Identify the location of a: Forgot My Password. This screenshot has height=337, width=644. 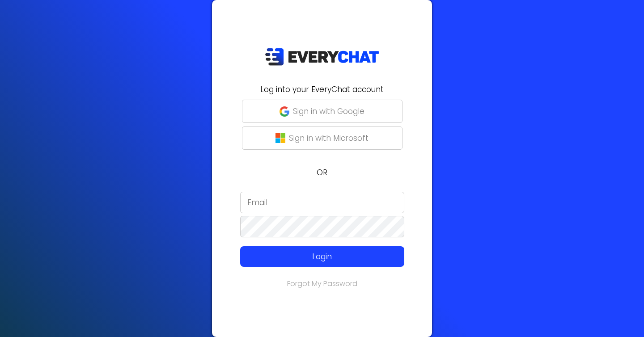
(322, 283).